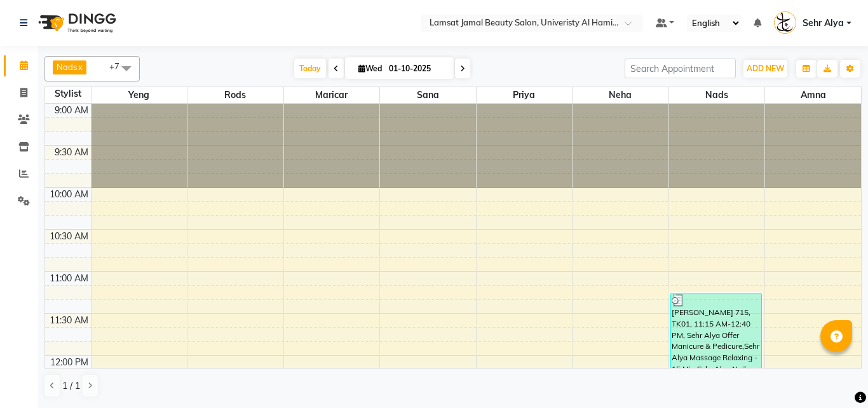  What do you see at coordinates (765, 69) in the screenshot?
I see `button: ADD NEW` at bounding box center [765, 69].